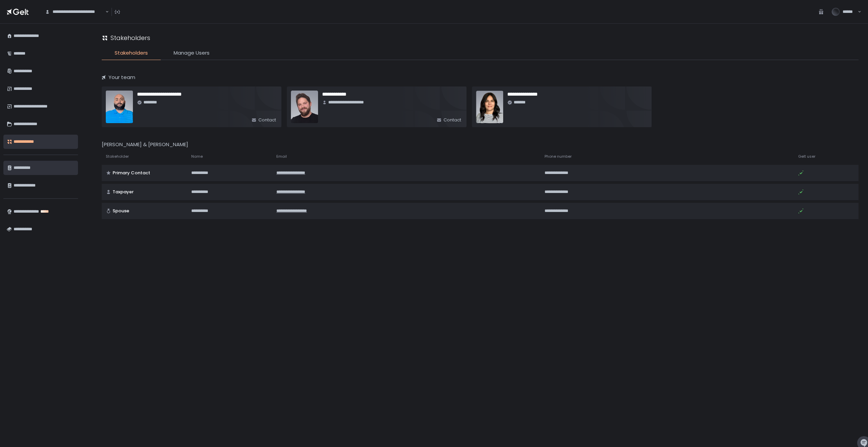 The width and height of the screenshot is (868, 447). I want to click on span: Primary Contact, so click(131, 173).